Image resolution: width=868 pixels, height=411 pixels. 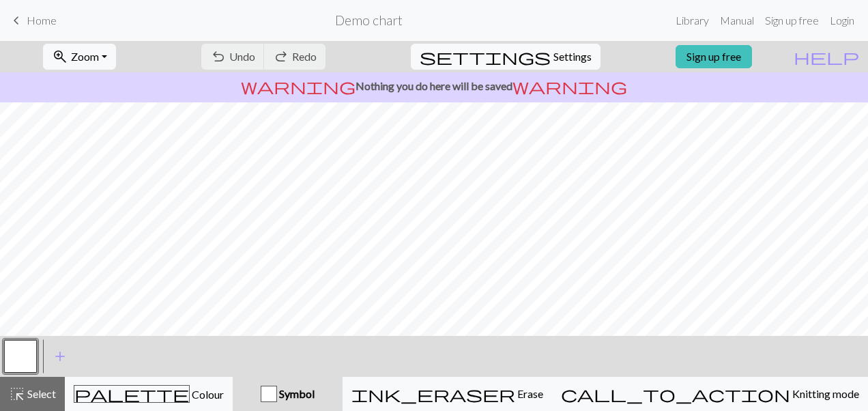 What do you see at coordinates (287, 394) in the screenshot?
I see `button: Symbol` at bounding box center [287, 394].